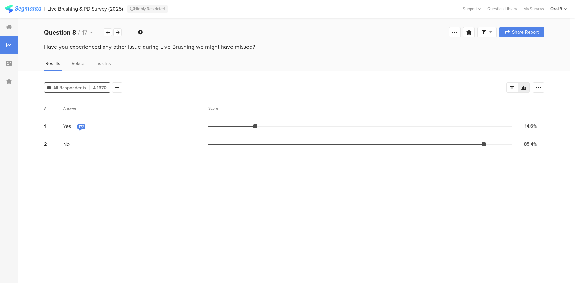 The height and width of the screenshot is (283, 575). What do you see at coordinates (78, 63) in the screenshot?
I see `span: Relate` at bounding box center [78, 63].